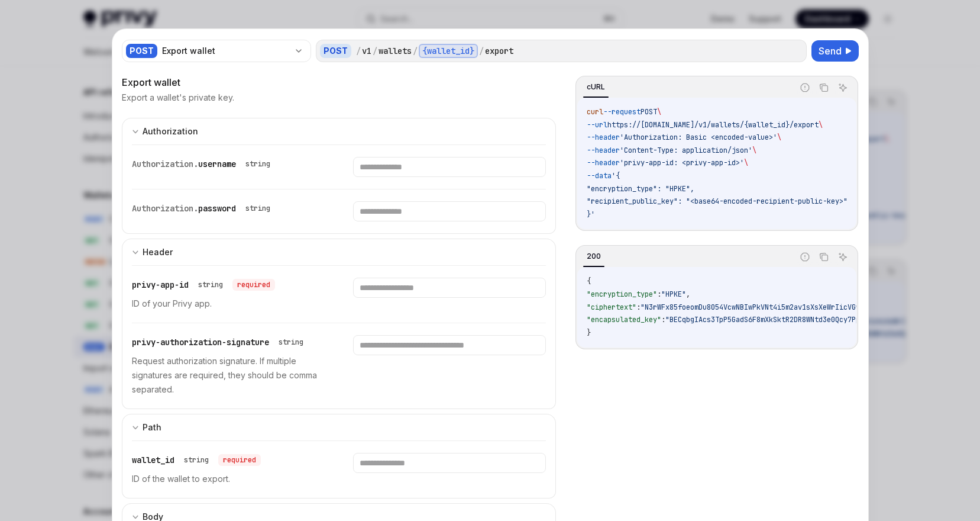 This screenshot has width=980, height=521. What do you see at coordinates (152, 427) in the screenshot?
I see `div: Path` at bounding box center [152, 427].